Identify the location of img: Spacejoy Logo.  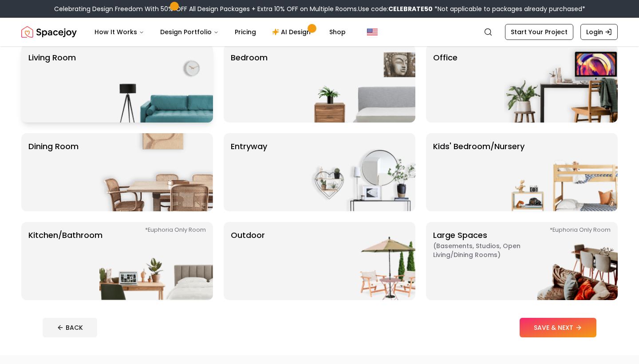
(49, 32).